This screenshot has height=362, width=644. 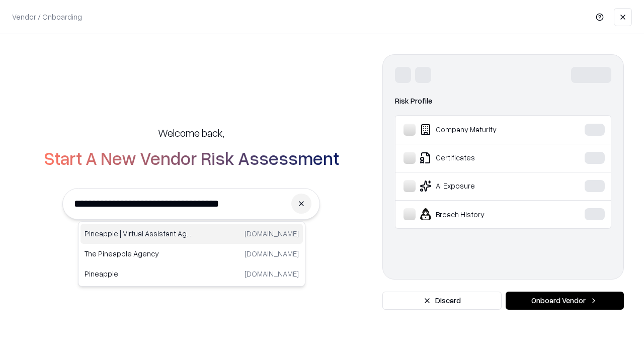 I want to click on div: Breach History, so click(x=479, y=214).